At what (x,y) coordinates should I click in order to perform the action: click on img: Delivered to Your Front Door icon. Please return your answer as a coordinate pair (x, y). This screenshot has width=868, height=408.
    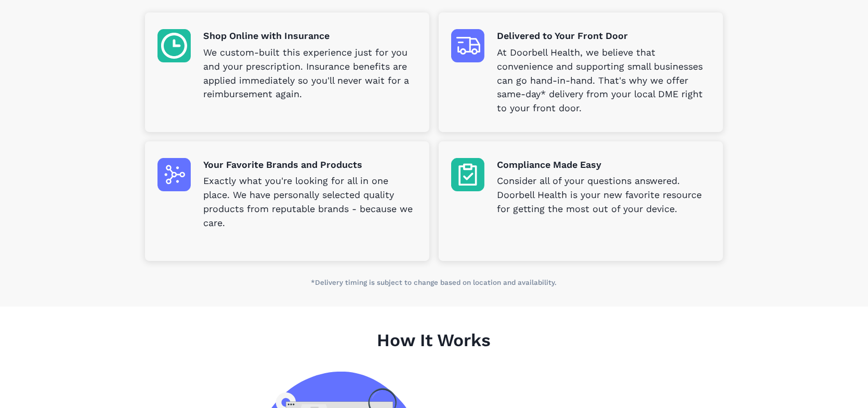
    Looking at the image, I should click on (468, 46).